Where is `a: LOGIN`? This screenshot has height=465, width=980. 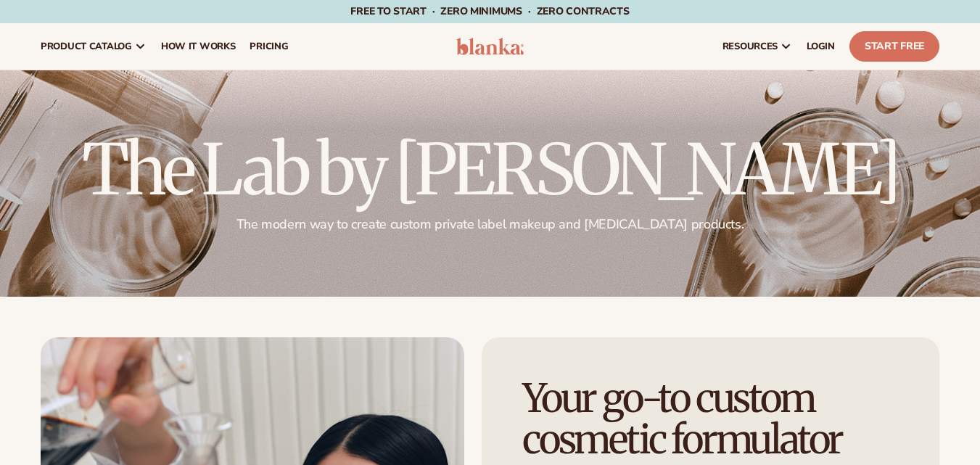
a: LOGIN is located at coordinates (821, 46).